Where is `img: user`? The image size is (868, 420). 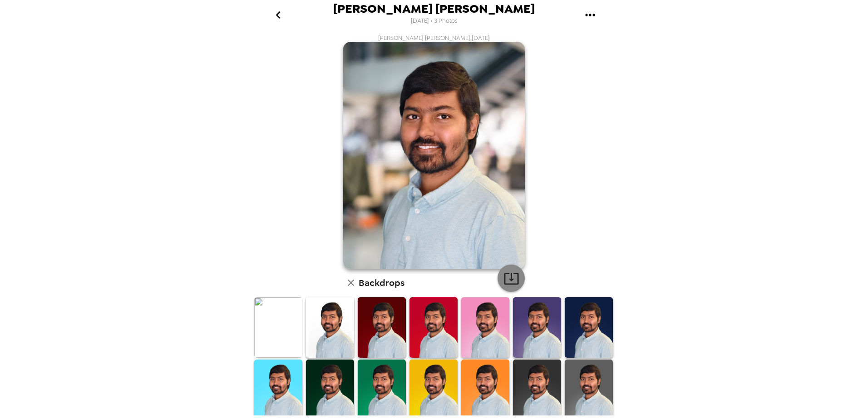
img: user is located at coordinates (434, 155).